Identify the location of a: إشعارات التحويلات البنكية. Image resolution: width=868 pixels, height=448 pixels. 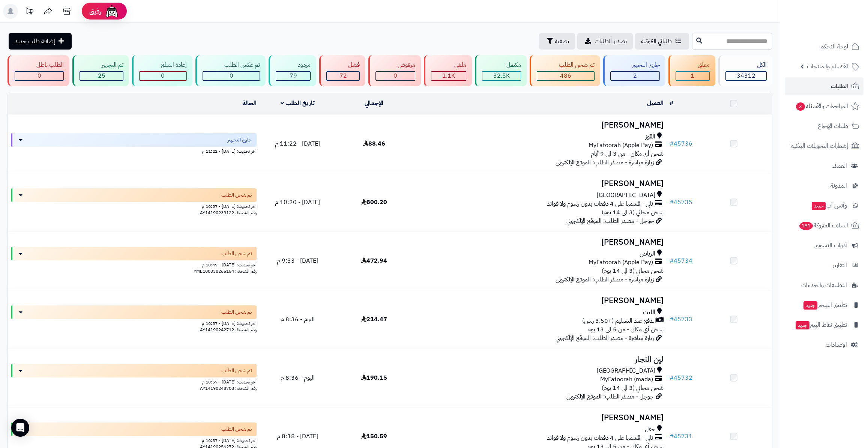
(824, 146).